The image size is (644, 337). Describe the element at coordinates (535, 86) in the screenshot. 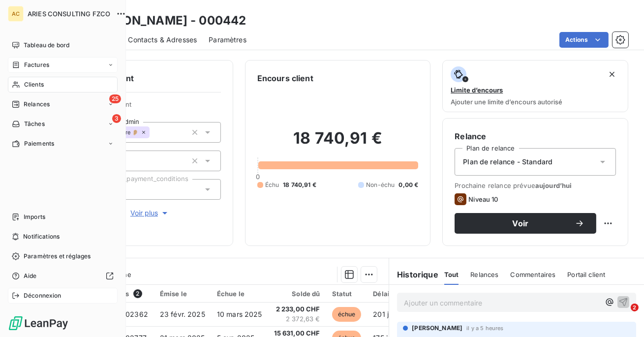

I see `button: Limite d’encoursAjouter une limite d’encours autorisé` at that location.